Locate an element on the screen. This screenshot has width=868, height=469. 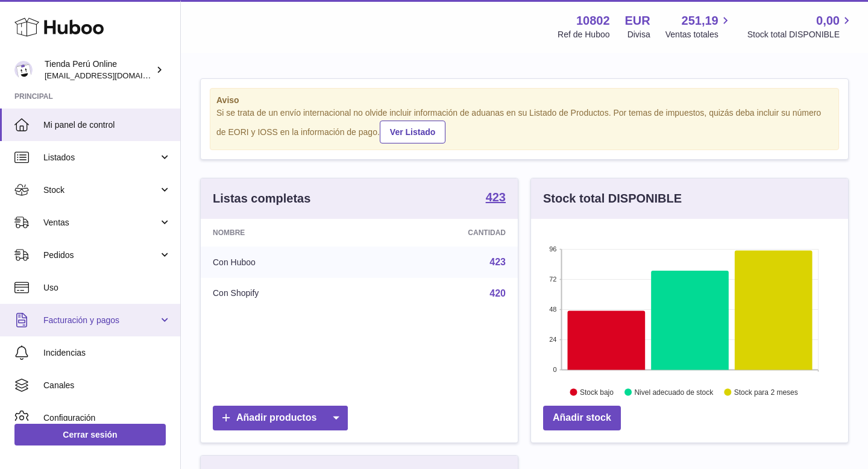
span: Pedidos is located at coordinates (100, 255).